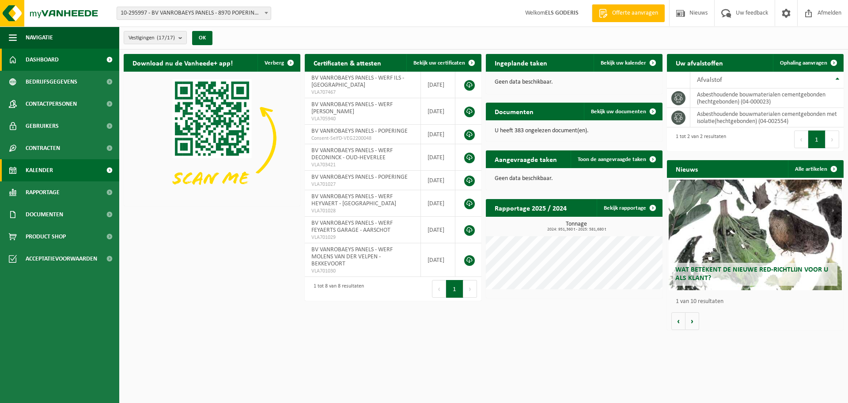 This screenshot has height=403, width=848. Describe the element at coordinates (616, 159) in the screenshot. I see `a: Toon de aangevraagde taken` at that location.